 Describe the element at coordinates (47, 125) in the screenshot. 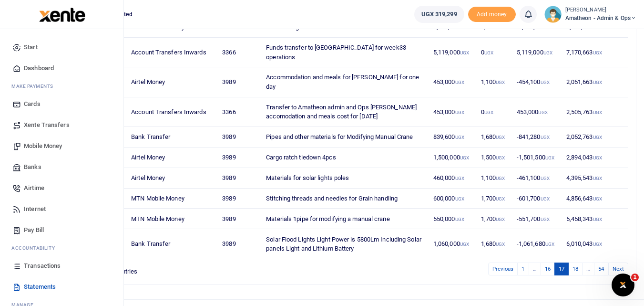

I see `span: Xente Transfers` at that location.